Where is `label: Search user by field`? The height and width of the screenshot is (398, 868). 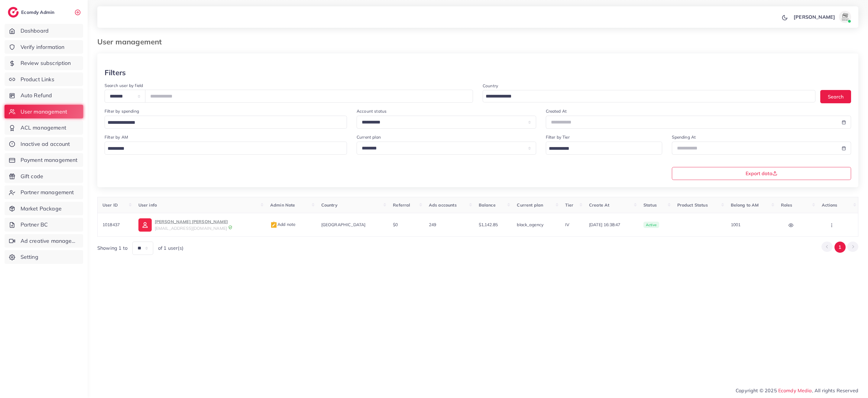
label: Search user by field is located at coordinates (123, 86).